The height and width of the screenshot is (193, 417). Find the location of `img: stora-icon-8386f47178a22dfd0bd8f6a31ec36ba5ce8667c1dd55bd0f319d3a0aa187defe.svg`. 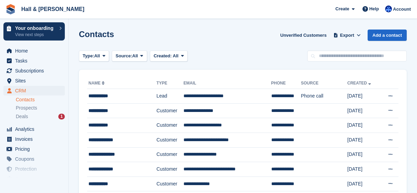

img: stora-icon-8386f47178a22dfd0bd8f6a31ec36ba5ce8667c1dd55bd0f319d3a0aa187defe.svg is located at coordinates (11, 9).